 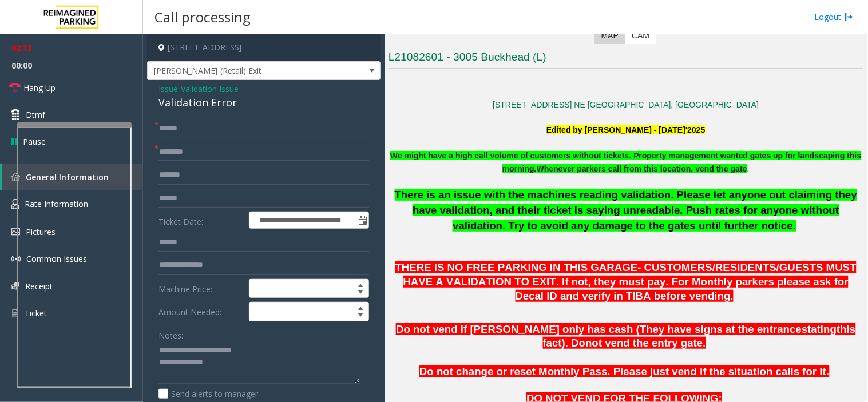 What do you see at coordinates (849, 17) in the screenshot?
I see `img: logout` at bounding box center [849, 17].